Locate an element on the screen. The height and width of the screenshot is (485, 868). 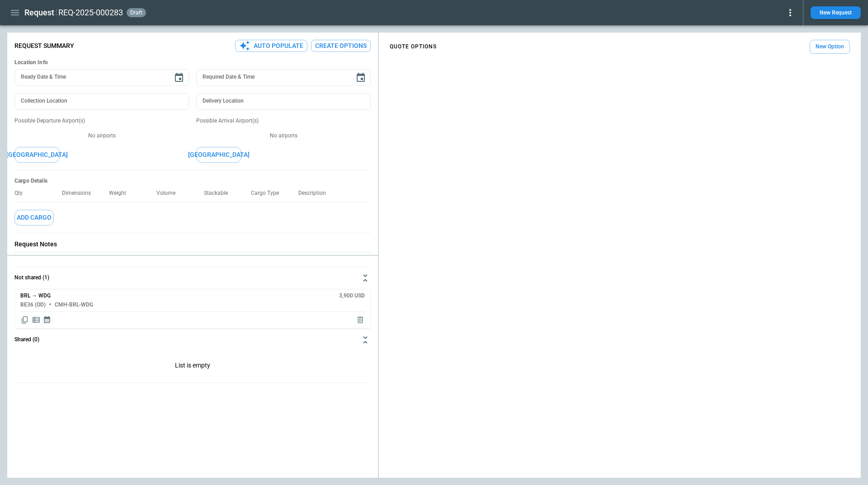
p: Cargo Type is located at coordinates (268, 193).